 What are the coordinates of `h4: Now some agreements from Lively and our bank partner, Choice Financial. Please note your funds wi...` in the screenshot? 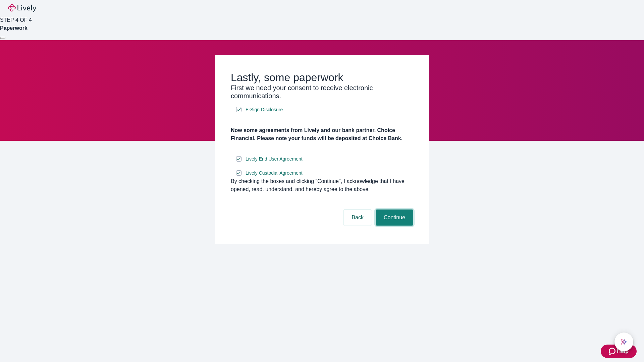 It's located at (322, 135).